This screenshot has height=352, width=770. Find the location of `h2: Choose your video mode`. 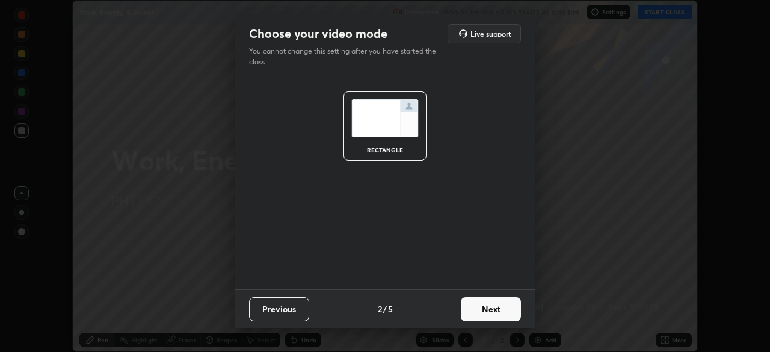

h2: Choose your video mode is located at coordinates (318, 34).